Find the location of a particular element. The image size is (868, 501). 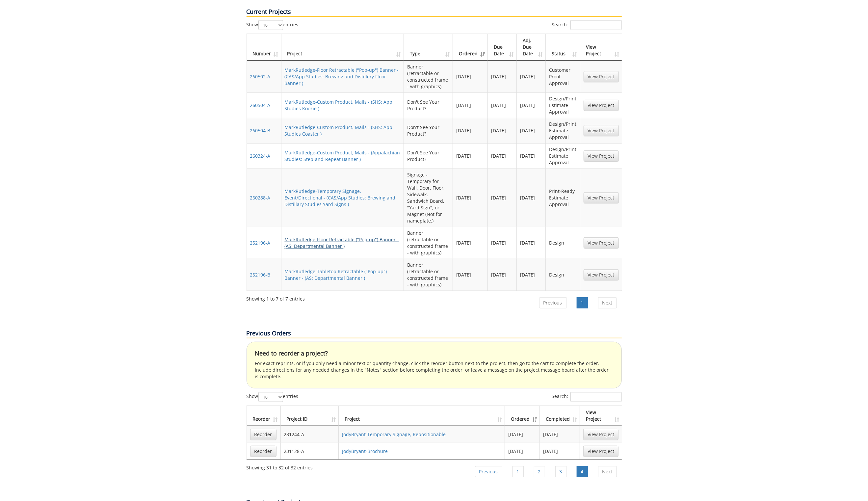

a: 260502-A is located at coordinates (261, 77).